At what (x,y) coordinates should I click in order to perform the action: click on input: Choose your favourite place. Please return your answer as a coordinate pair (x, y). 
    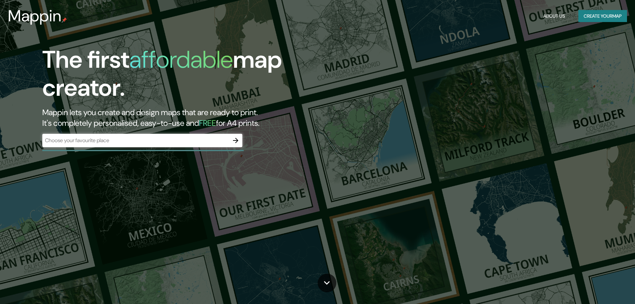
    Looking at the image, I should click on (136, 140).